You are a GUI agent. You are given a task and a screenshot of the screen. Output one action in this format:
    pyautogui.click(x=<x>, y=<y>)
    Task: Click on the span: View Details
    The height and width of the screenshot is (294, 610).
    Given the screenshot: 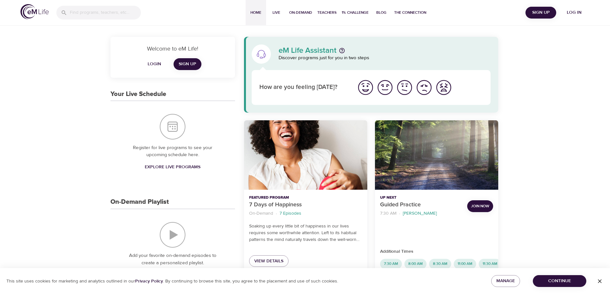 What is the action you would take?
    pyautogui.click(x=269, y=261)
    